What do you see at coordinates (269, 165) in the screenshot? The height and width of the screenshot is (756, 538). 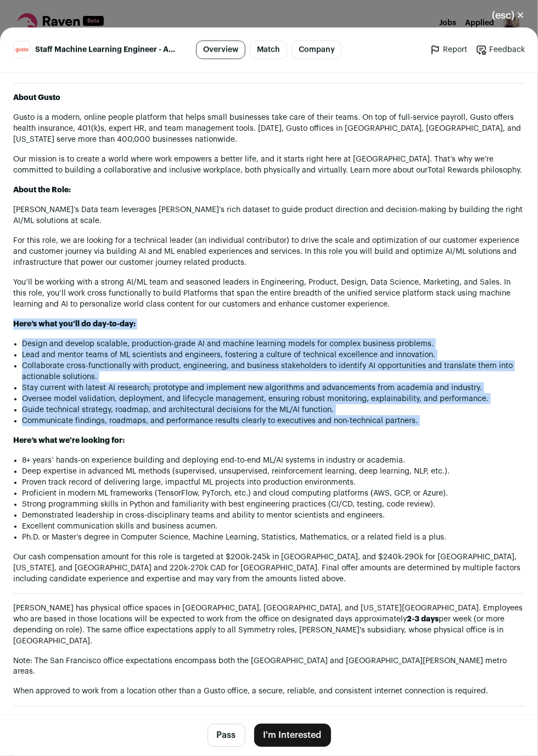 I see `p: Our mission is to create a world where work empowers a better life, and it starts right here at [...` at bounding box center [269, 165].